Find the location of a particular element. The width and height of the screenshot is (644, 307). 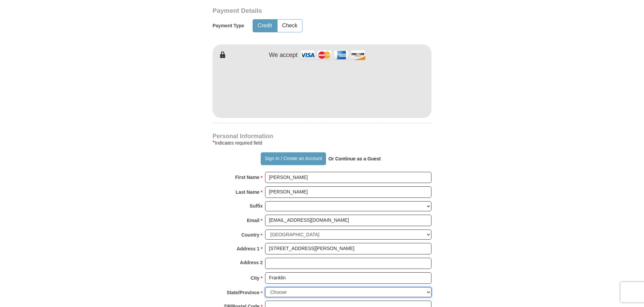

strong: First Name is located at coordinates (247, 177).